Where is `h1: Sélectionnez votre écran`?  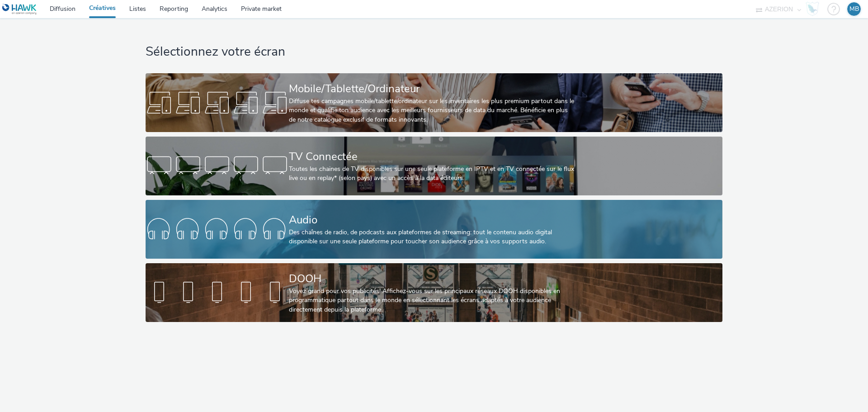
h1: Sélectionnez votre écran is located at coordinates (434, 52).